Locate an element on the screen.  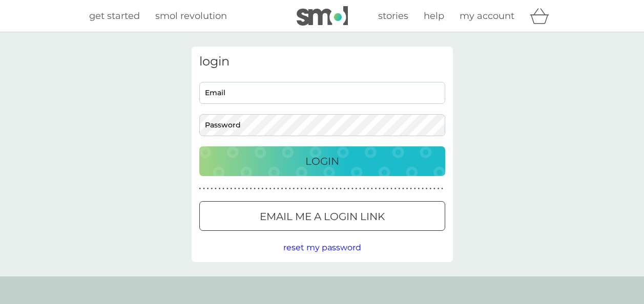
h3: login is located at coordinates (322, 61).